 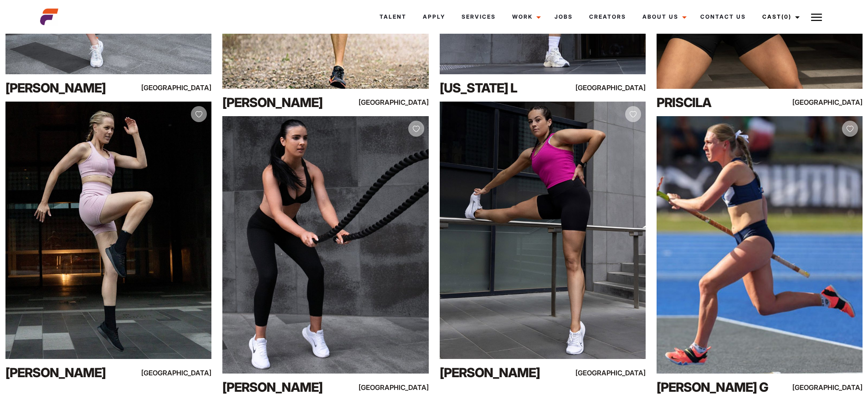 I want to click on a: Cast(0), so click(x=779, y=17).